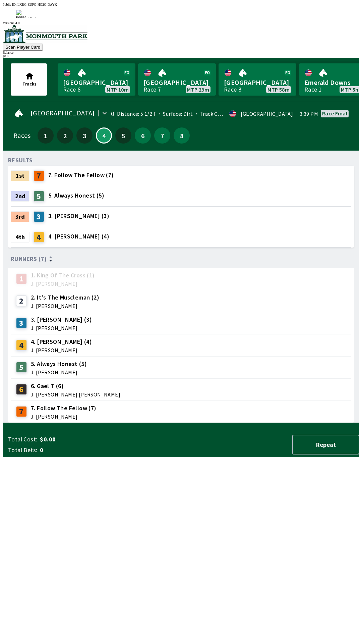  What do you see at coordinates (182, 135) in the screenshot?
I see `button: 8` at bounding box center [182, 135].